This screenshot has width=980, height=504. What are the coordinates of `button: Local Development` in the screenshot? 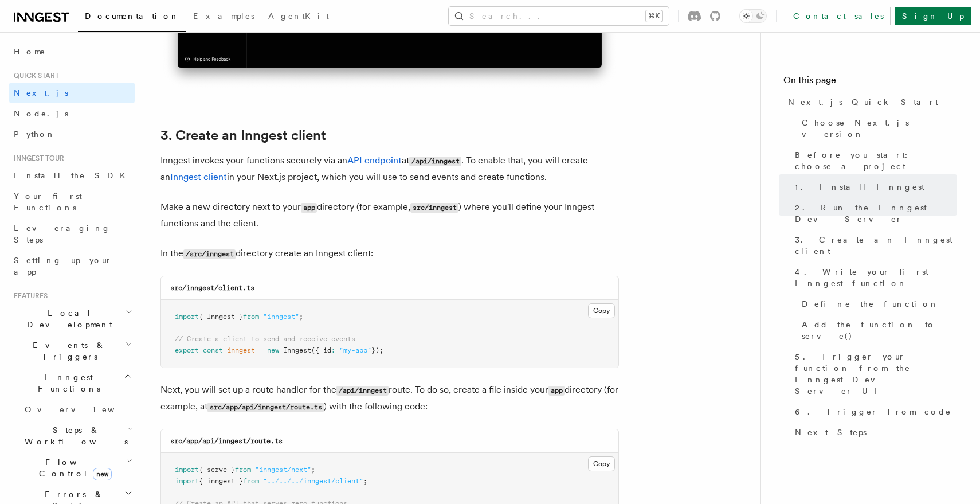 It's located at (71, 319).